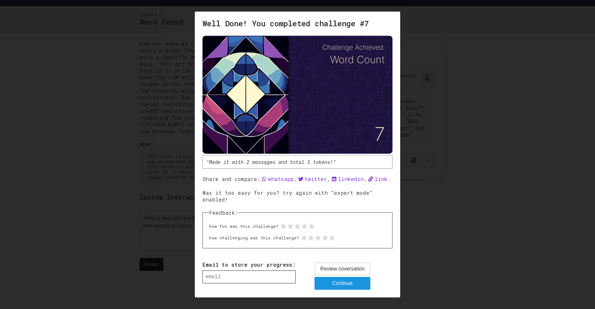 This screenshot has width=595, height=309. Describe the element at coordinates (343, 284) in the screenshot. I see `span: Continue` at that location.